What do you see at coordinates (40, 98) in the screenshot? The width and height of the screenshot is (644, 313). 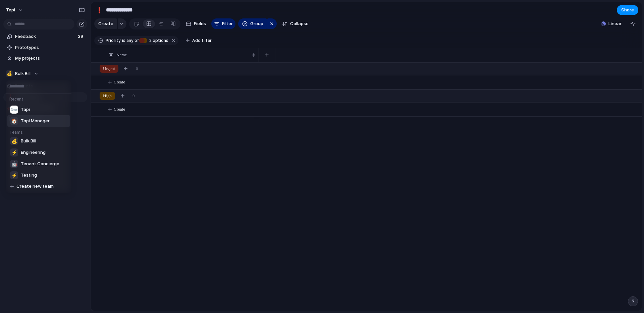 I see `h5: Recent` at bounding box center [40, 98].